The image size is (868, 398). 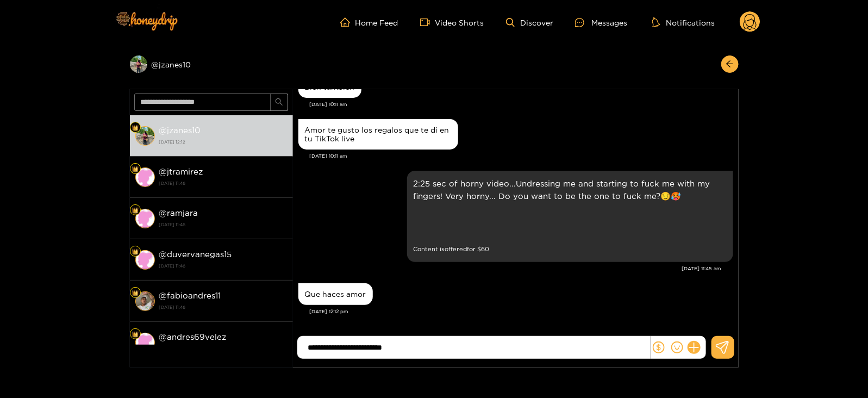 I want to click on a: Video Shorts, so click(x=452, y=22).